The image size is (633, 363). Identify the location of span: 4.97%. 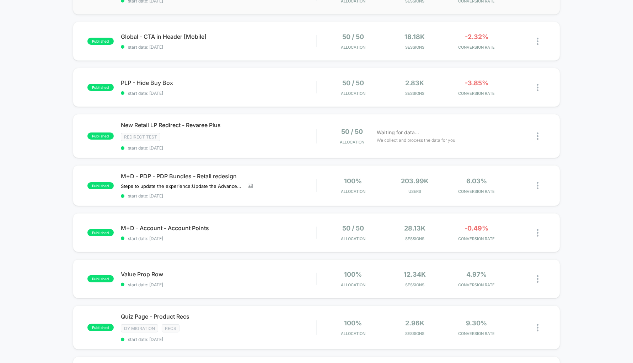
(477, 274).